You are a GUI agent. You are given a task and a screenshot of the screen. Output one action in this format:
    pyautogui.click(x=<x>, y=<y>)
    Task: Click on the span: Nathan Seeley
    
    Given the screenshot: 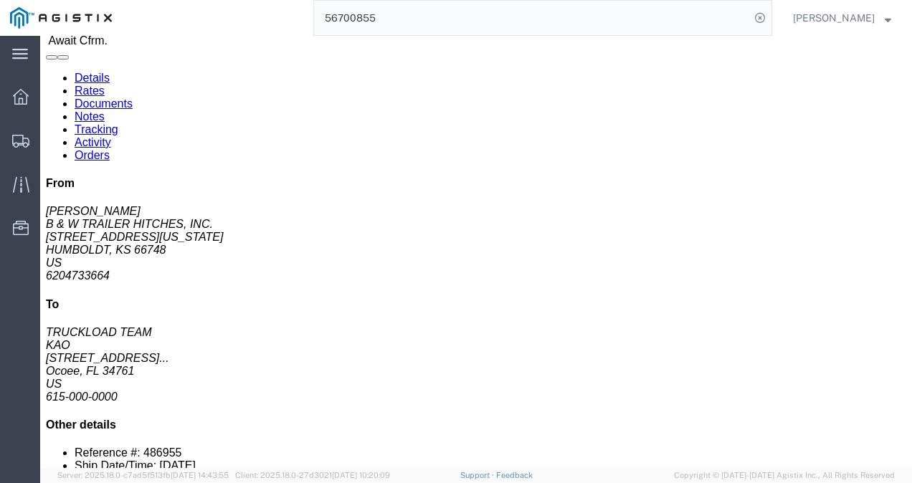 What is the action you would take?
    pyautogui.click(x=834, y=18)
    